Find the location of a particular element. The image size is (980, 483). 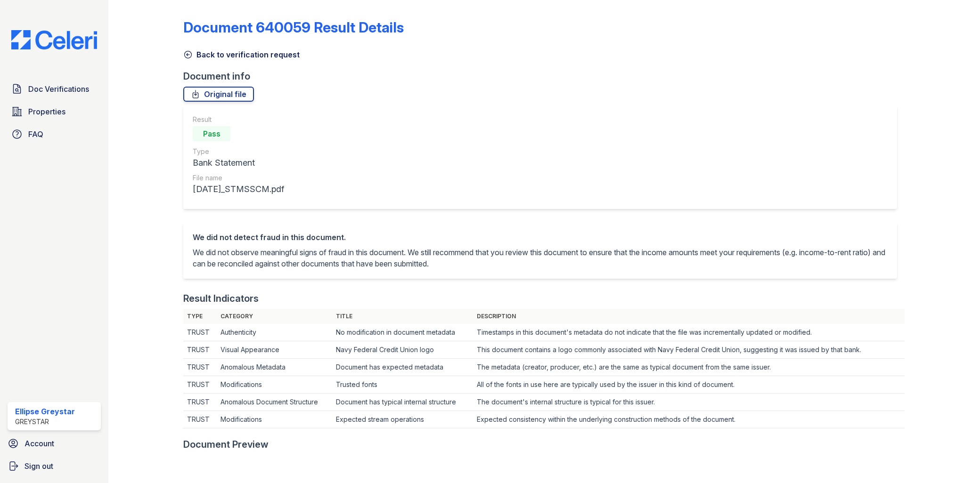

div: Document info is located at coordinates (543, 77).